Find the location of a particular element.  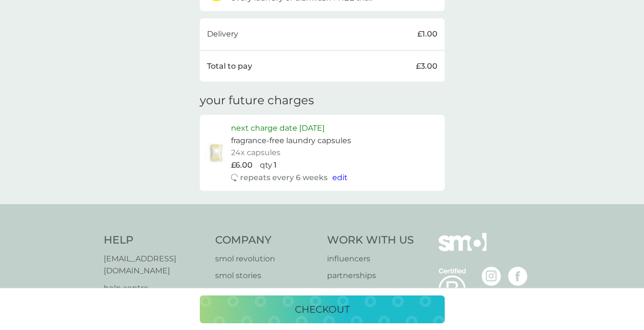

p: 1 is located at coordinates (275, 165).